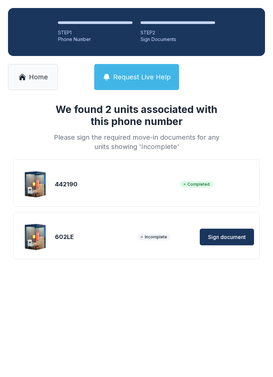 The image size is (273, 377). Describe the element at coordinates (154, 237) in the screenshot. I see `span: Incomplete` at that location.